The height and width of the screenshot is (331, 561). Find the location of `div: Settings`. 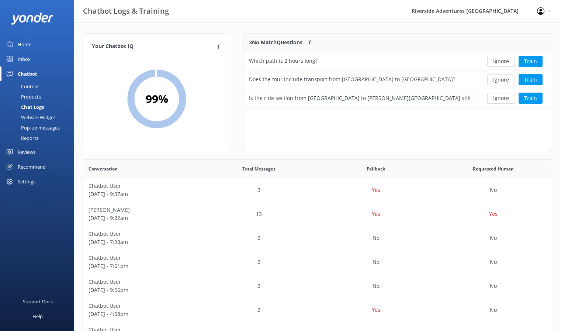

div: Settings is located at coordinates (27, 182).